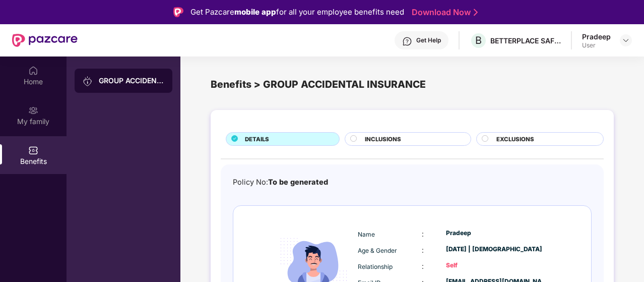  I want to click on div: BETTERPLACE SAFETY SOLUTIONS PRIVATE LIMITED, so click(525, 40).